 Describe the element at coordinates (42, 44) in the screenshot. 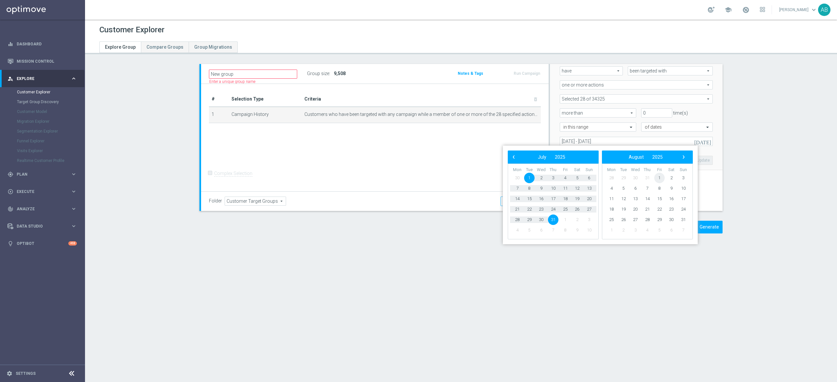

I see `button: equalizer Dashboard` at that location.